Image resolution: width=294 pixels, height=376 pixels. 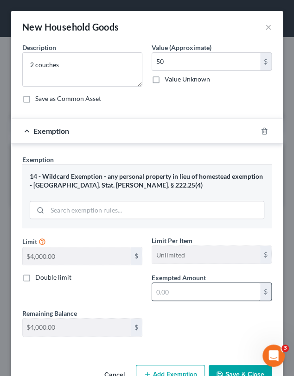 What do you see at coordinates (285, 348) in the screenshot?
I see `span: 3` at bounding box center [285, 348].